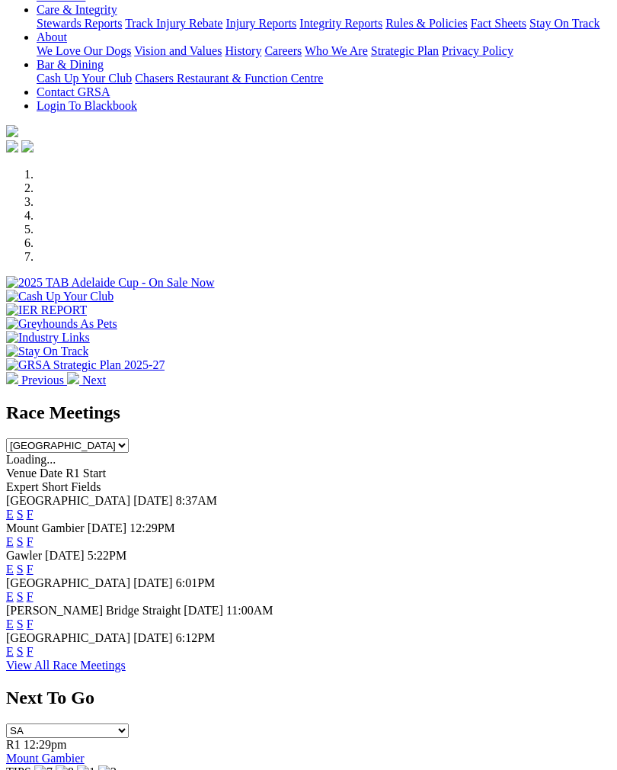 The width and height of the screenshot is (617, 770). I want to click on a: Previous, so click(37, 380).